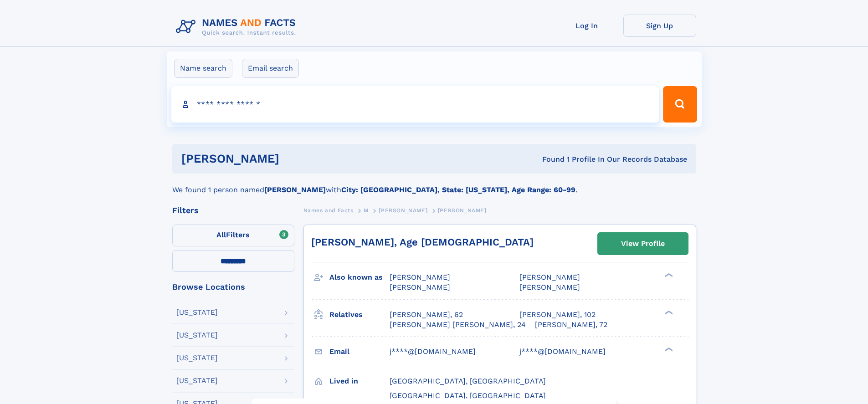 The width and height of the screenshot is (868, 404). Describe the element at coordinates (360, 277) in the screenshot. I see `h3: Also known as` at that location.